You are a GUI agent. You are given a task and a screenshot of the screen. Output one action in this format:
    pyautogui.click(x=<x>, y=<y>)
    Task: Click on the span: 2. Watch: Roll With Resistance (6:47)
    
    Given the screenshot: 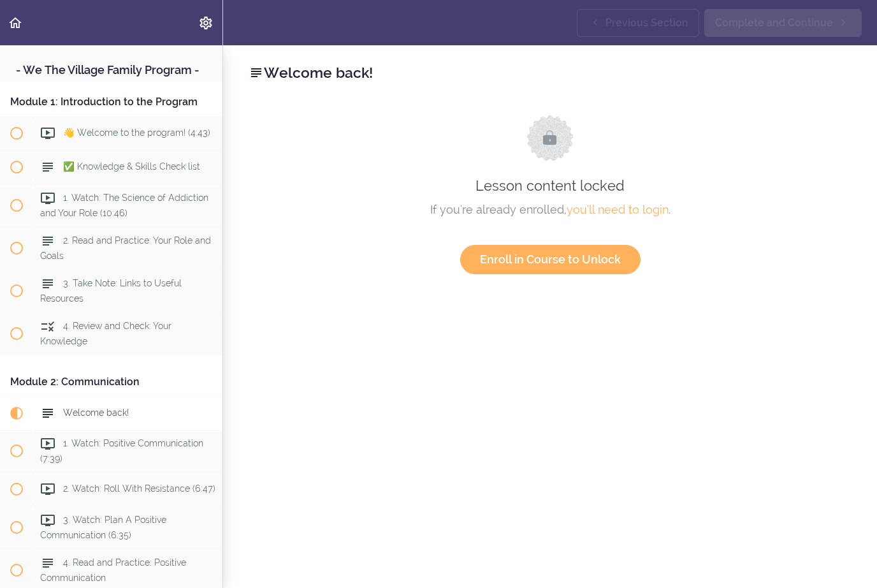 What is the action you would take?
    pyautogui.click(x=139, y=488)
    